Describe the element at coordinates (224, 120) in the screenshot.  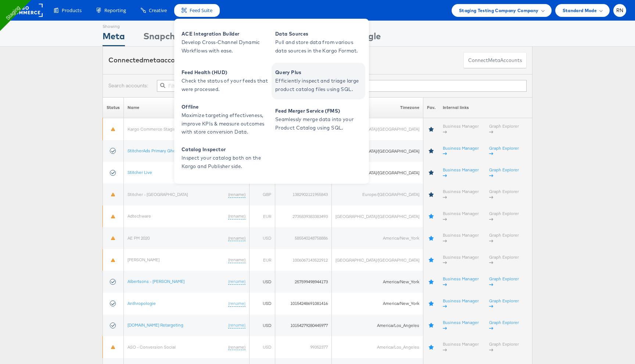
I see `a: Offline Maximize targeting effectiveness, improve KPIs & measure outcomes with store conversion D...` at that location.